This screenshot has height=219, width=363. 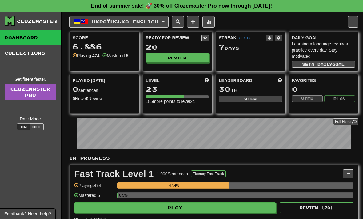 I want to click on div: Favorites, so click(x=324, y=81).